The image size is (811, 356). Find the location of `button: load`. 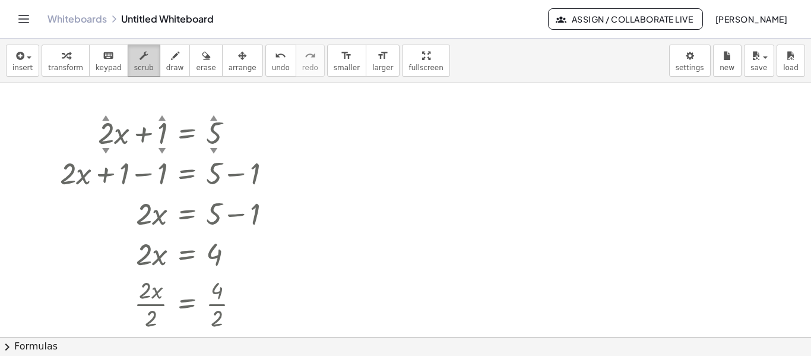

button: load is located at coordinates (791, 61).